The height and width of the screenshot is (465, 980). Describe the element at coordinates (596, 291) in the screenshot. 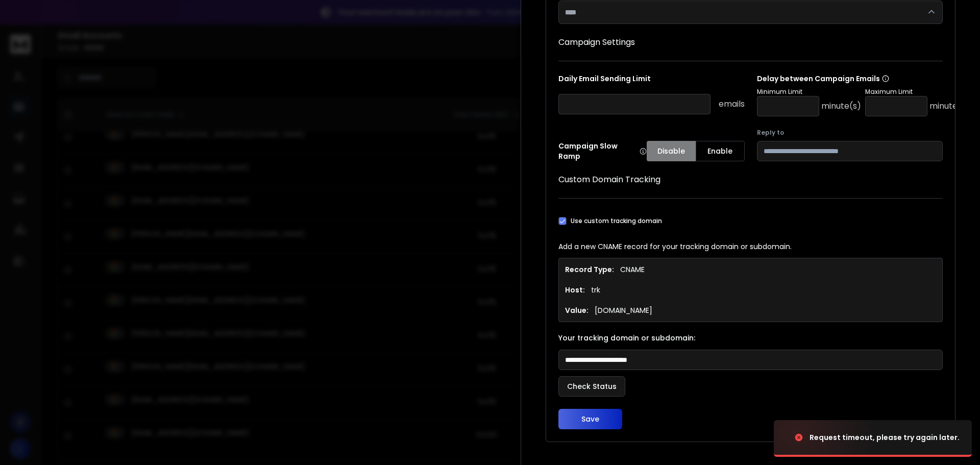

I see `p: trk` at that location.